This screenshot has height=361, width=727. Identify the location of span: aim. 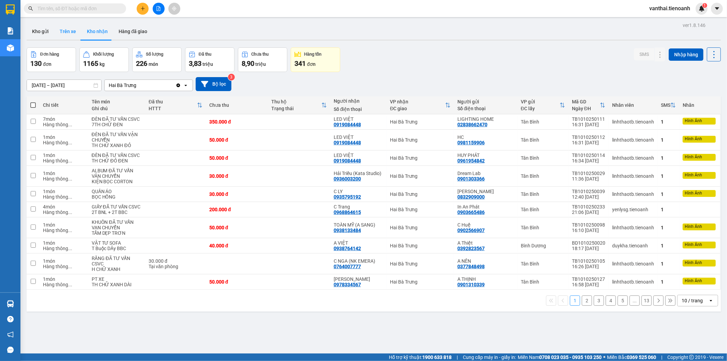
(174, 9).